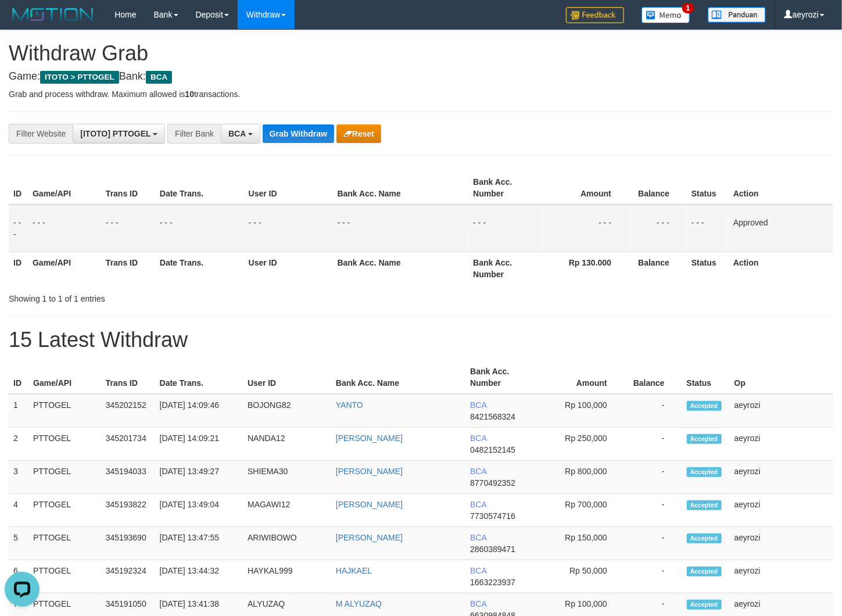 The width and height of the screenshot is (842, 616). Describe the element at coordinates (19, 577) in the screenshot. I see `td: 6` at that location.